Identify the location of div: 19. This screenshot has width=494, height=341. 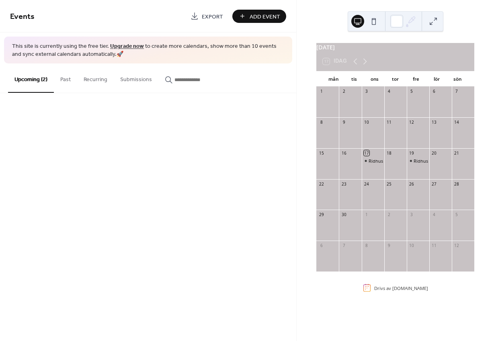
(412, 153).